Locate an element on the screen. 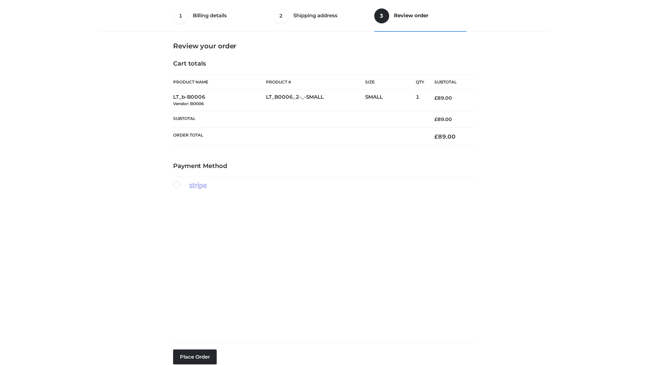  th: Size is located at coordinates (389, 82).